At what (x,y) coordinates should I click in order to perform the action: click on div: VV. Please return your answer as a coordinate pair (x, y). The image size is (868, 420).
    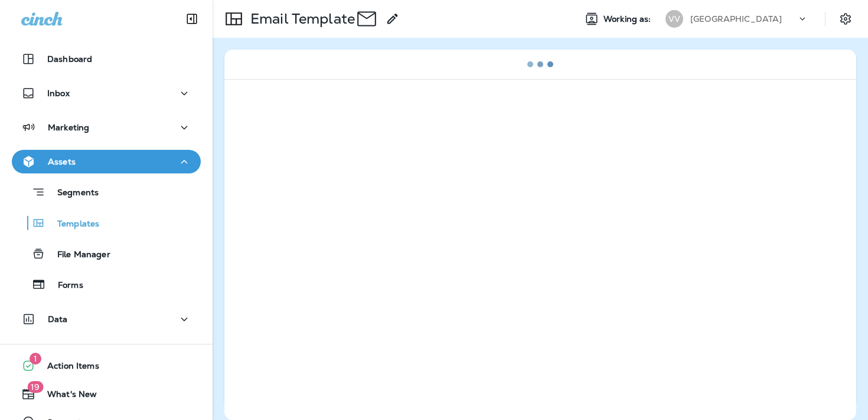
    Looking at the image, I should click on (674, 19).